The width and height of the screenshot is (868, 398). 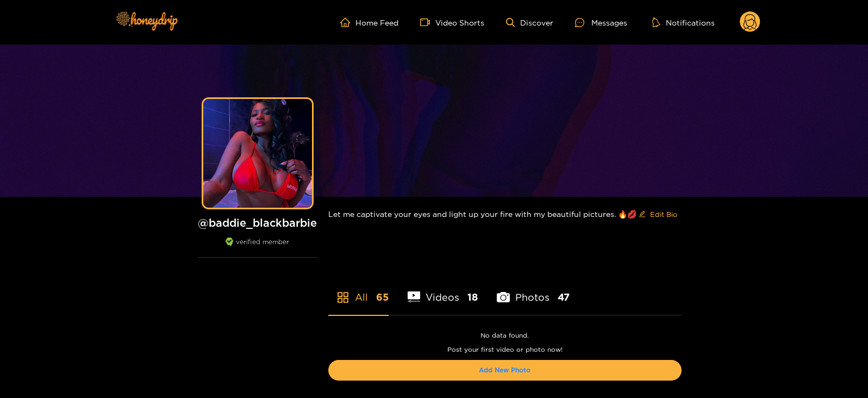 I want to click on p: Post your first video or photo now!, so click(x=505, y=350).